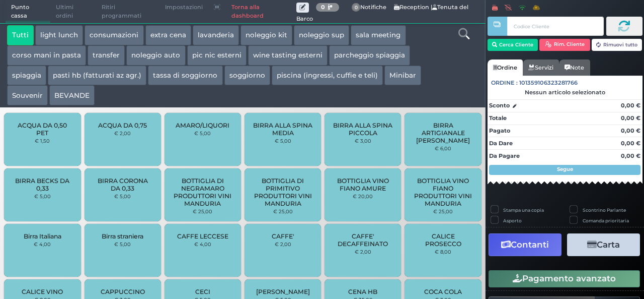 This screenshot has height=299, width=644. I want to click on span: BOTTIGLIA VINO FIANO PRODUTTORI VINI MANDURIA, so click(443, 192).